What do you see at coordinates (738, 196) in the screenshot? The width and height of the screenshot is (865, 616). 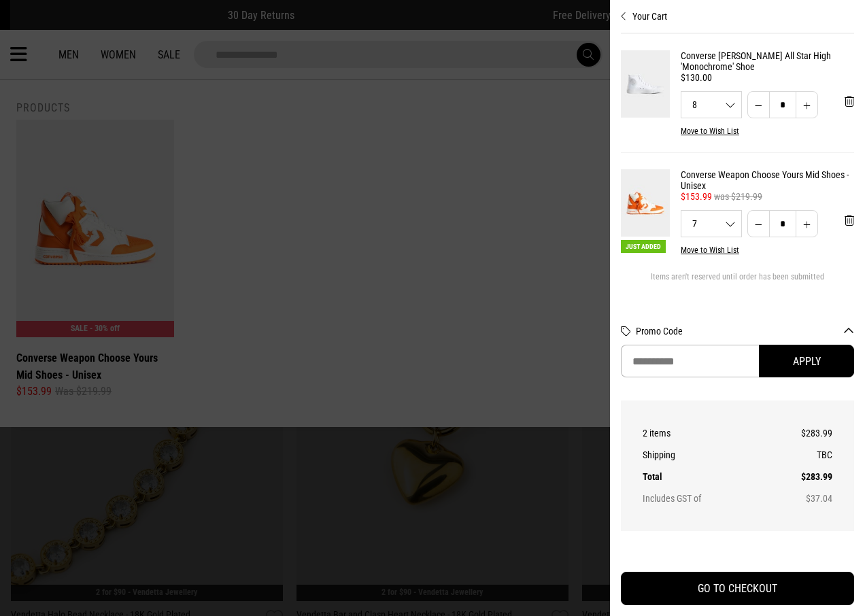 I see `span: was $219.99` at bounding box center [738, 196].